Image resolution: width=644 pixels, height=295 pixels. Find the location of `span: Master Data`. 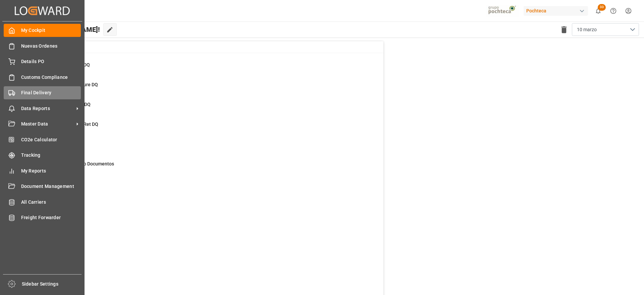

span: Master Data is located at coordinates (48, 124).